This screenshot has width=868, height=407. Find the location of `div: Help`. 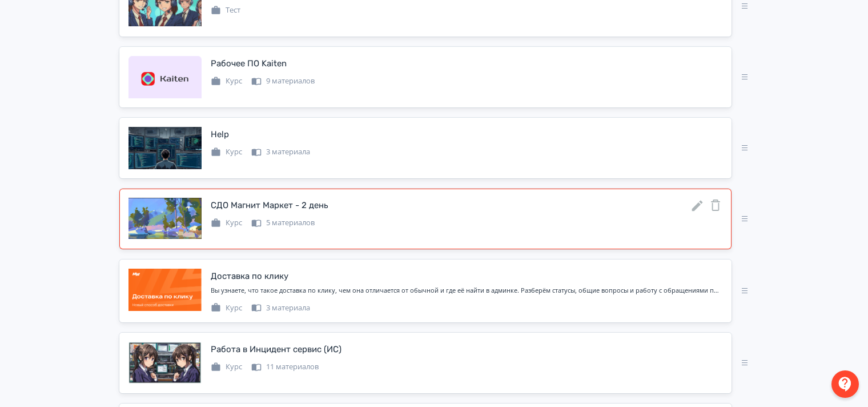

div: Help is located at coordinates (220, 134).